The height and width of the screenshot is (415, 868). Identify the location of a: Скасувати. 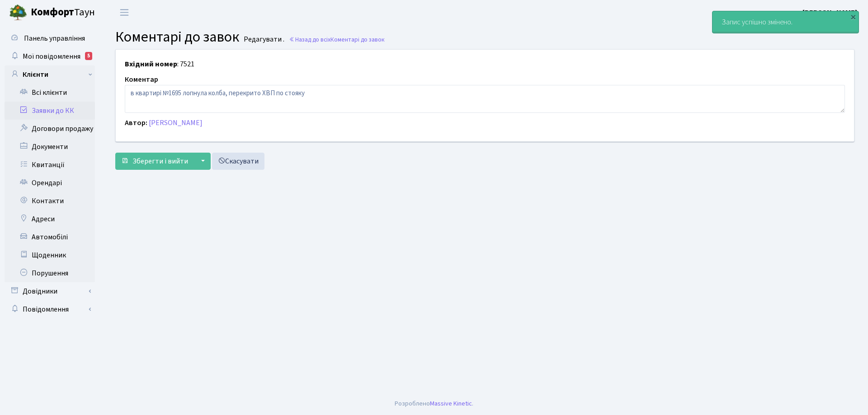
(238, 161).